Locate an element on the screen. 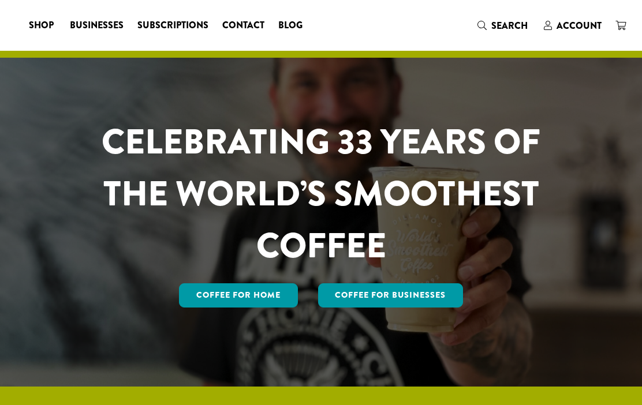 The image size is (642, 405). a: Coffee for Home is located at coordinates (238, 296).